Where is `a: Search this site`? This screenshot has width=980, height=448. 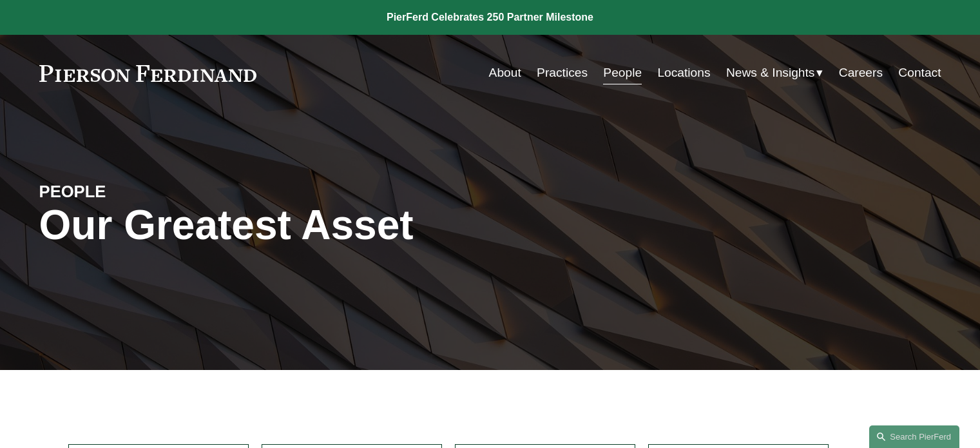 a: Search this site is located at coordinates (914, 436).